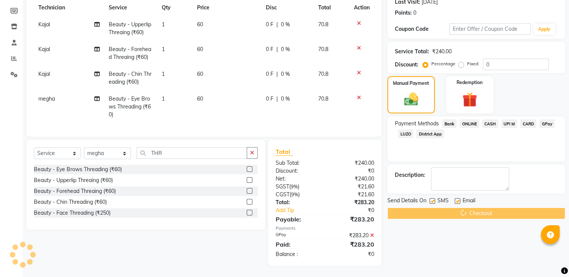 This screenshot has height=277, width=569. What do you see at coordinates (509, 124) in the screenshot?
I see `span: UPI M` at bounding box center [509, 124].